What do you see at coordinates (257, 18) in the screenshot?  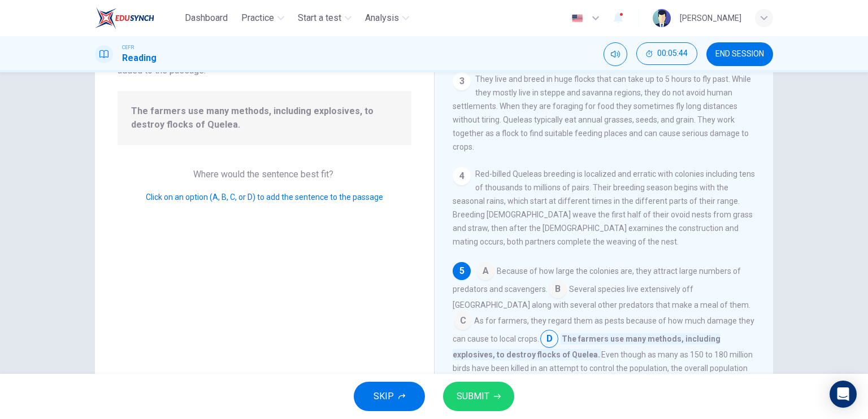 I see `span: Practice` at bounding box center [257, 18].